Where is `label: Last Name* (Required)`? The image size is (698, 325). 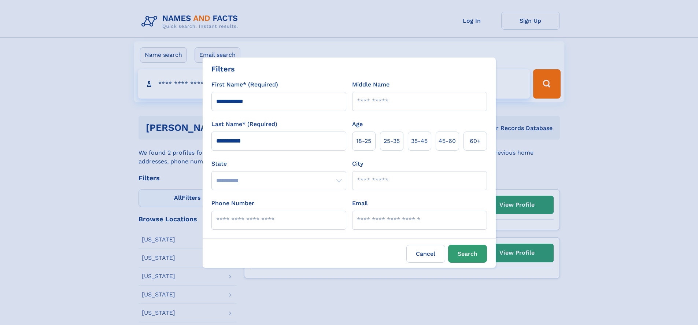
label: Last Name* (Required) is located at coordinates (244, 124).